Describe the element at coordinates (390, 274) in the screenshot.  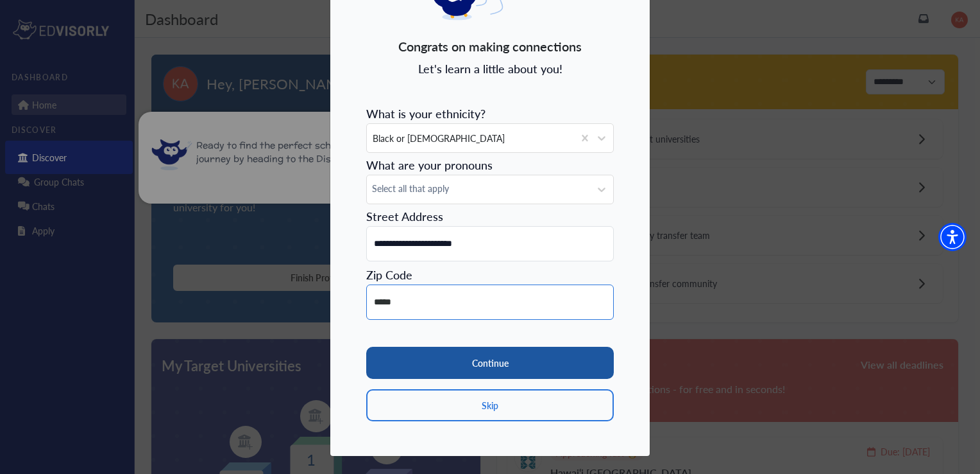
I see `span: Zip Code` at that location.